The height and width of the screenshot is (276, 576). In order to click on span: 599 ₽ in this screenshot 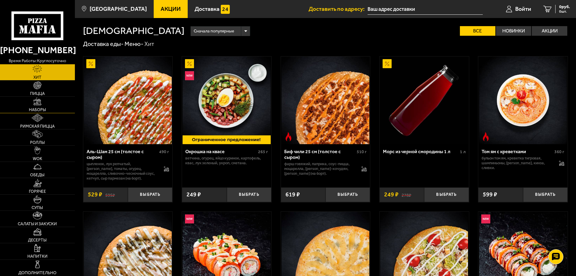, I will do `click(490, 195)`.